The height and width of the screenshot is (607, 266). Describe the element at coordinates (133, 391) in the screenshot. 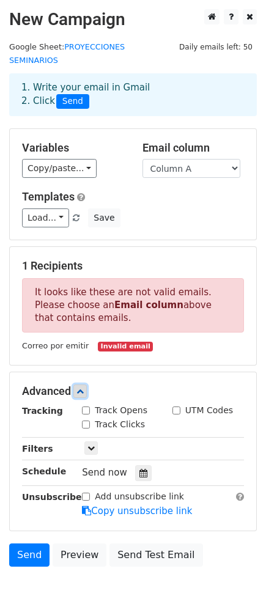

I see `h5: Advanced` at that location.